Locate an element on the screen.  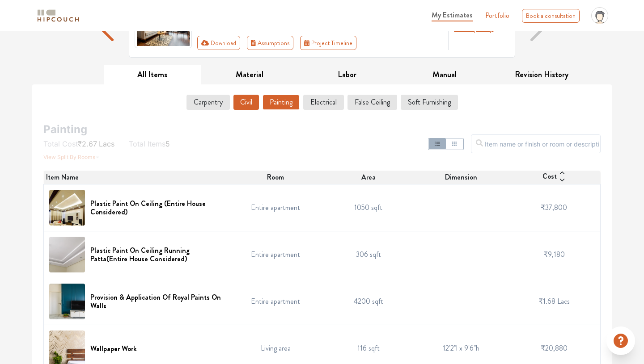
button: All Items is located at coordinates (152, 75).